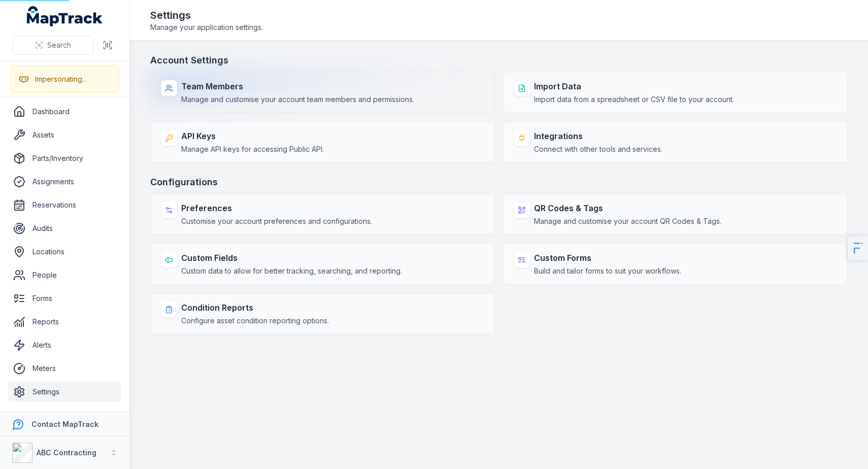  What do you see at coordinates (65, 299) in the screenshot?
I see `a: Forms` at bounding box center [65, 299].